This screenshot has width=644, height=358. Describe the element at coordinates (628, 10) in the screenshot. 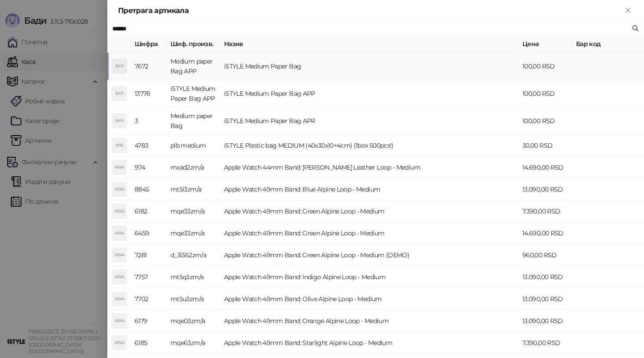

I see `button: Close` at that location.